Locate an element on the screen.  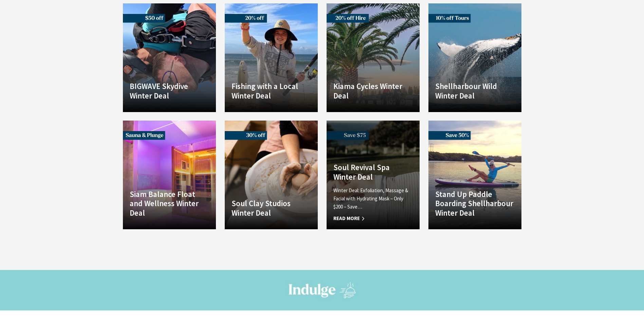
a: Another Image Used Soul Clay Studios Winter Deal is located at coordinates (271, 175).